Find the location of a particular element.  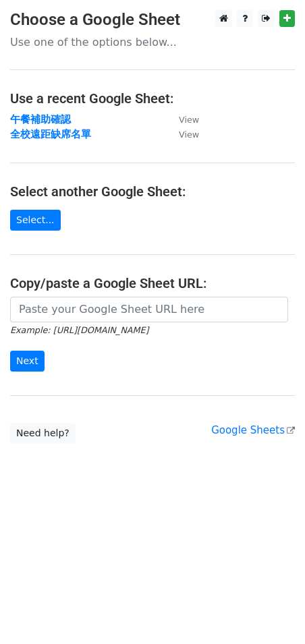

h3: Choose a Google Sheet is located at coordinates (152, 20).